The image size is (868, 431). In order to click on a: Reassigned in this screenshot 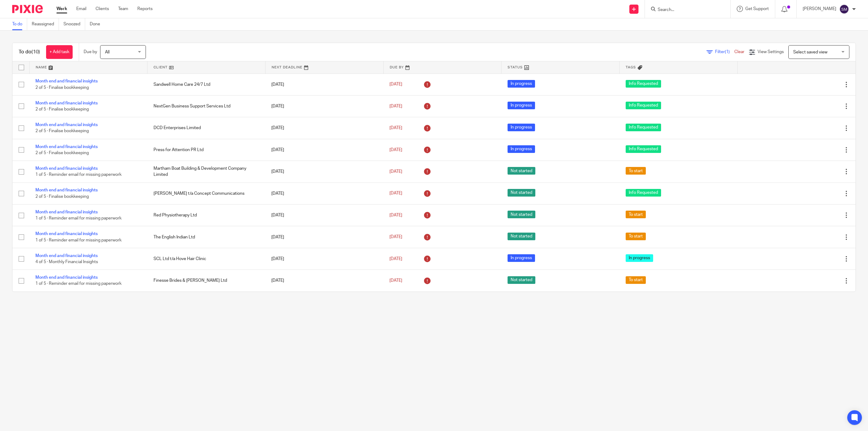, I will do `click(45, 24)`.